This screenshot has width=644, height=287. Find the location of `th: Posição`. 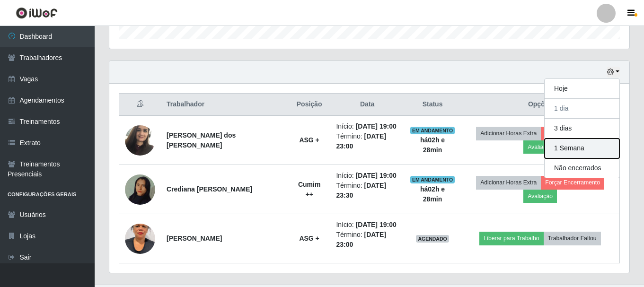

th: Posição is located at coordinates (310, 104).